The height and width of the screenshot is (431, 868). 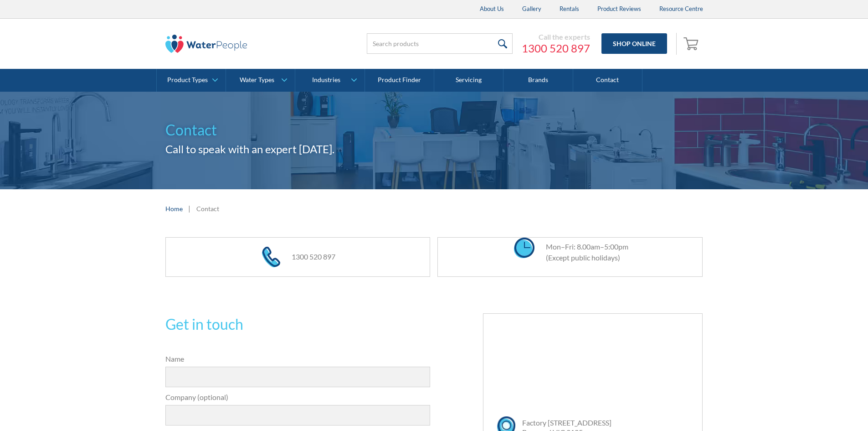 I want to click on img: clock icon, so click(x=524, y=248).